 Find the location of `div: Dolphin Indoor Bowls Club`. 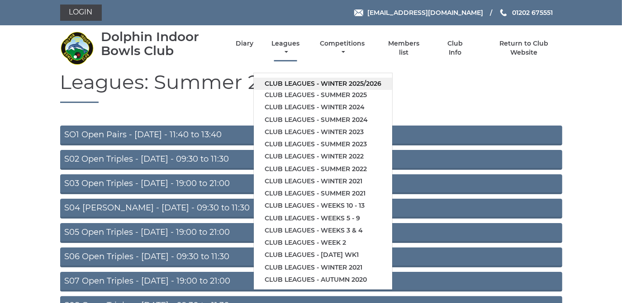

div: Dolphin Indoor Bowls Club is located at coordinates (160, 44).